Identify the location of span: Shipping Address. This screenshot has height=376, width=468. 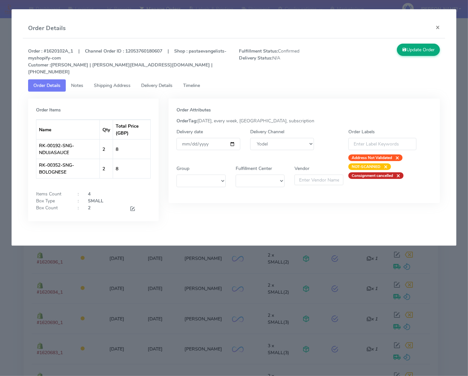
(112, 85).